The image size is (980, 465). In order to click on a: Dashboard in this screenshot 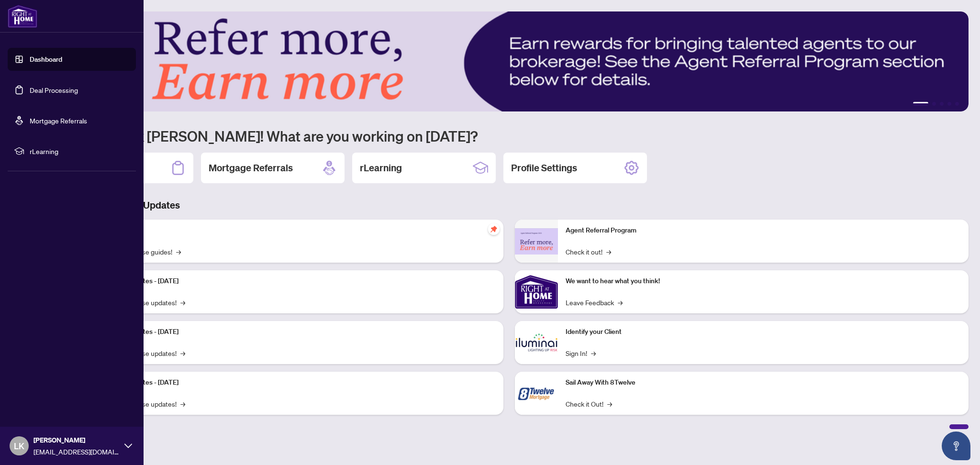, I will do `click(46, 59)`.